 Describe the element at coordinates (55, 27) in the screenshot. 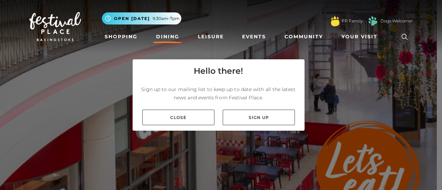

I see `img: Festival Place Logo` at that location.